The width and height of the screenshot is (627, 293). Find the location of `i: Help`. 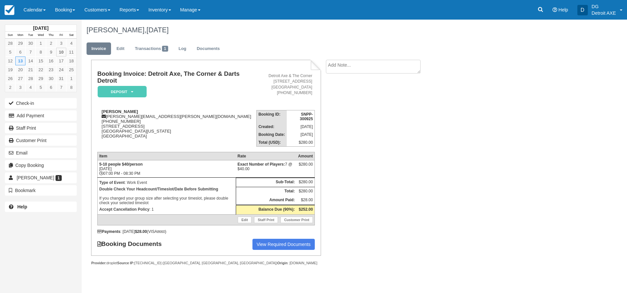

i: Help is located at coordinates (555, 10).